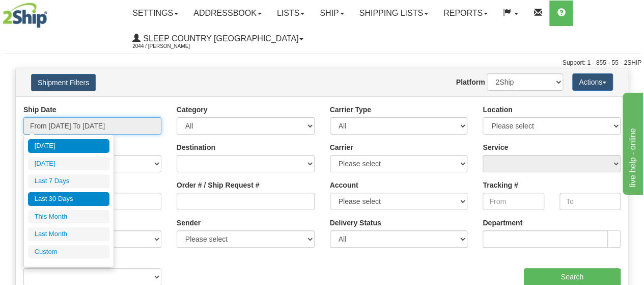  Describe the element at coordinates (394, 13) in the screenshot. I see `a: Shipping lists` at that location.